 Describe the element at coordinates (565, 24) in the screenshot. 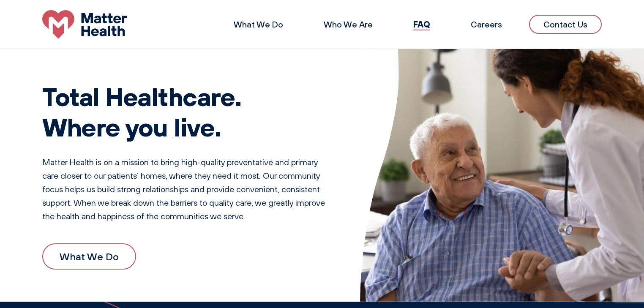

I see `a: Contact Us` at that location.